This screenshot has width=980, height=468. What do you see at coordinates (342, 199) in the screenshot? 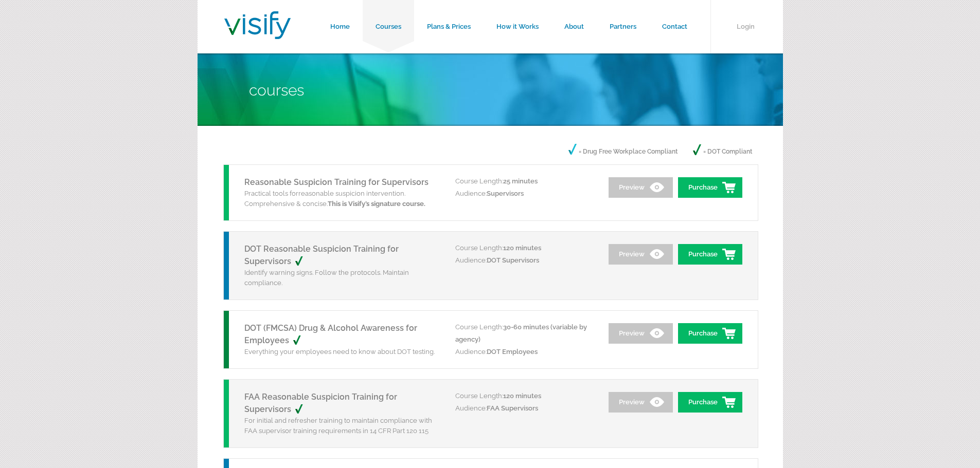
I see `p: Practical tools for` at bounding box center [342, 199].